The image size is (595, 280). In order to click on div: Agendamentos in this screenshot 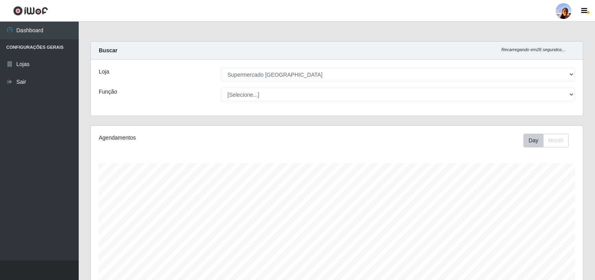, I will do `click(195, 138)`.